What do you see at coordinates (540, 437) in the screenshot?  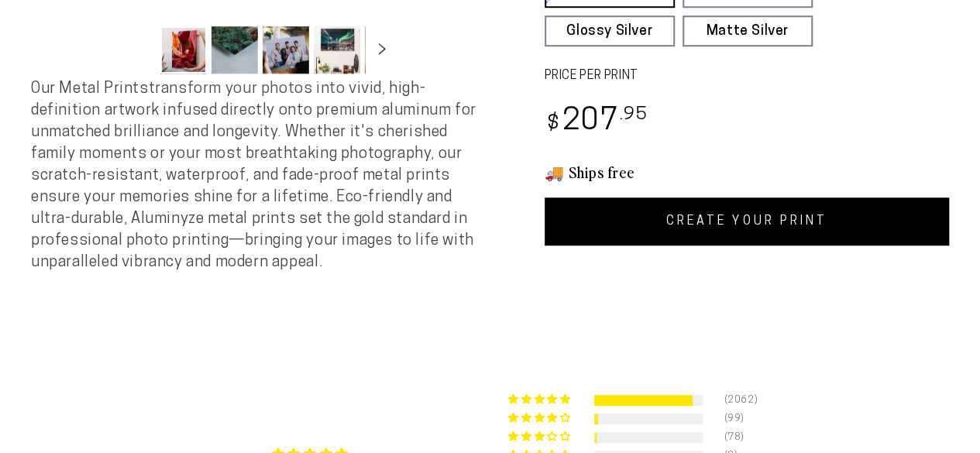 I see `div: 3% (78) reviews with 3 star rating` at bounding box center [540, 437].